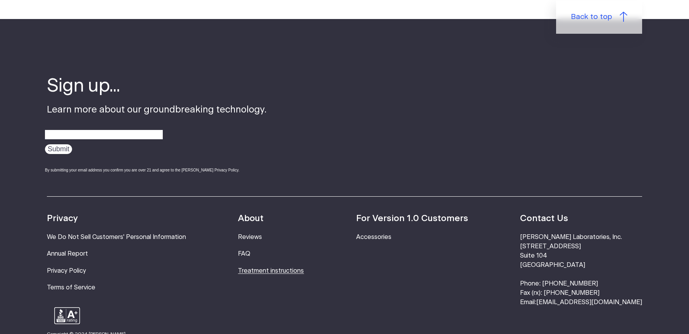 The height and width of the screenshot is (334, 689). I want to click on input: Submit, so click(59, 149).